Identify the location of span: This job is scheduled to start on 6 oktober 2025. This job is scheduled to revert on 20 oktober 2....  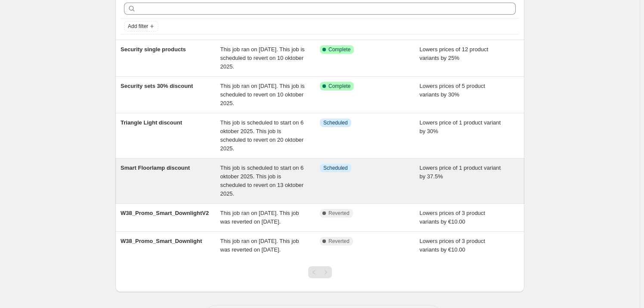
(262, 135).